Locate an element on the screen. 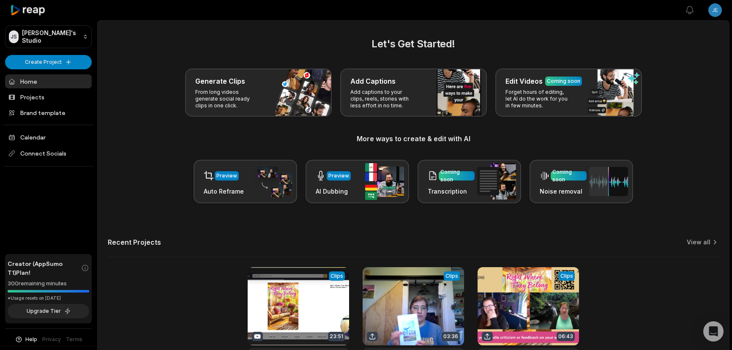 The height and width of the screenshot is (350, 732). p: From long videos generate social ready clips in one click. is located at coordinates (228, 99).